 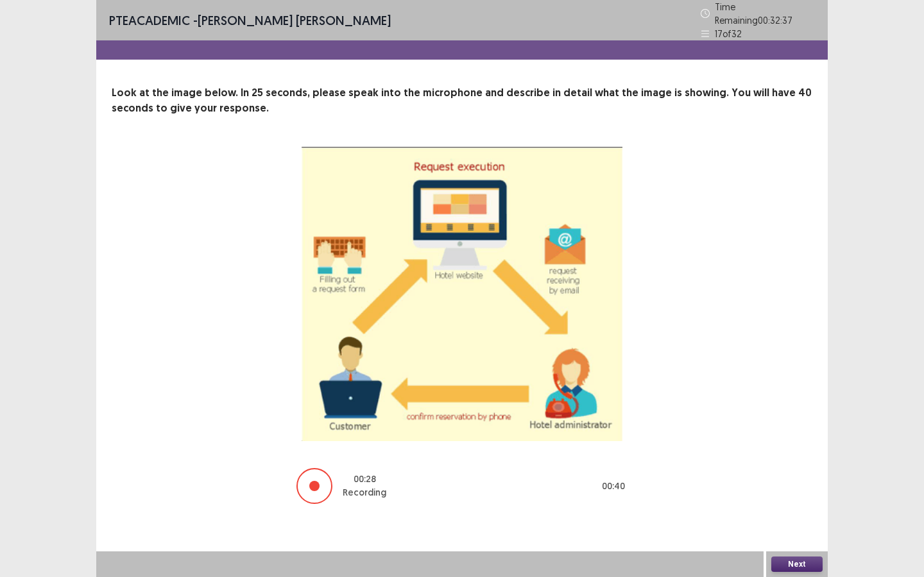 I want to click on img: image-description, so click(x=462, y=294).